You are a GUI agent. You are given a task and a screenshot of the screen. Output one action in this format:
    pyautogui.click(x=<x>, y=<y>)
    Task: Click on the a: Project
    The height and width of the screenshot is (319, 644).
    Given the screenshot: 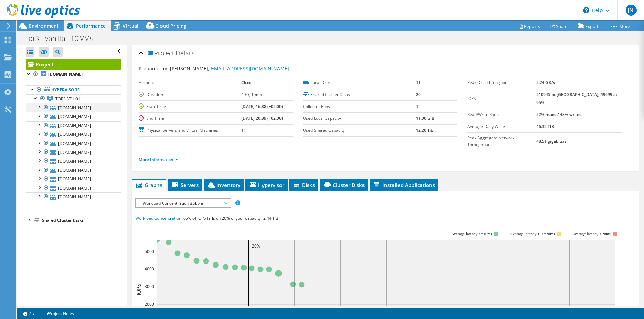 What is the action you would take?
    pyautogui.click(x=73, y=65)
    